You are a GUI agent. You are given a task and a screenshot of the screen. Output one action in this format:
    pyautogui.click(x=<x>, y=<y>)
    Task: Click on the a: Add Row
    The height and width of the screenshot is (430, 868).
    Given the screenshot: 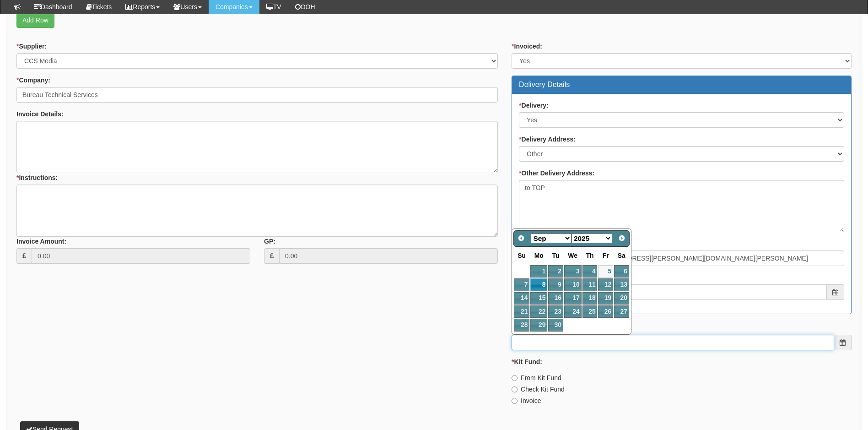 What is the action you would take?
    pyautogui.click(x=35, y=21)
    